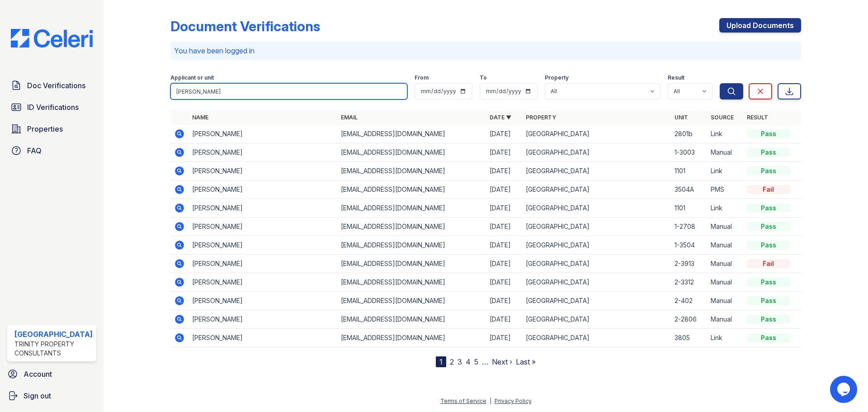 This screenshot has height=412, width=868. What do you see at coordinates (689, 319) in the screenshot?
I see `td: 2-2806` at bounding box center [689, 319].